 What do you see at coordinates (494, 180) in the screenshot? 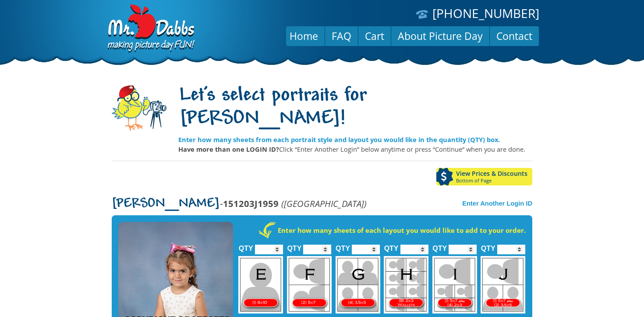
I see `span: Bottom of Page` at bounding box center [494, 180].